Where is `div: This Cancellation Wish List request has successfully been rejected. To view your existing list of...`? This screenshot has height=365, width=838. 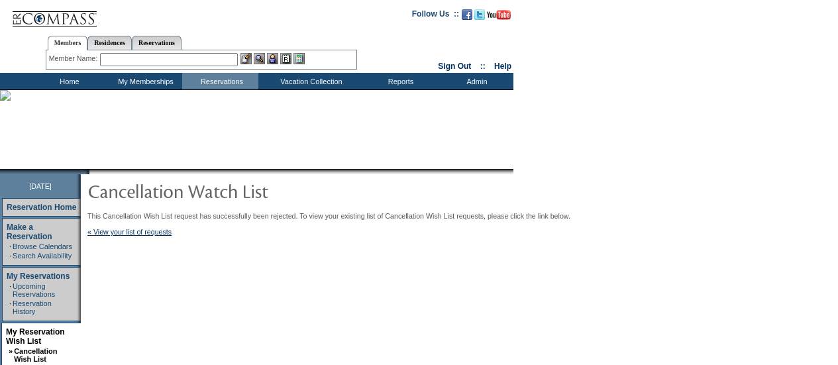
div: This Cancellation Wish List request has successfully been rejected. To view your existing list of... is located at coordinates (339, 224).